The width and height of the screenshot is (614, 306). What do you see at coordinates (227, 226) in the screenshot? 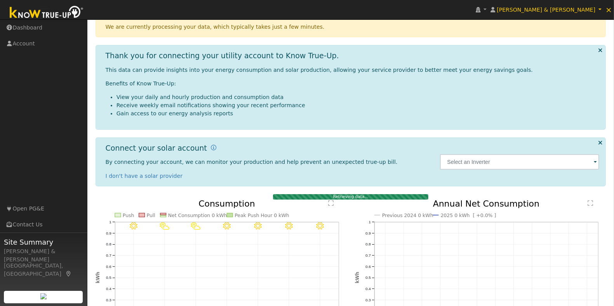
I see `i: 9/21 - Clear` at bounding box center [227, 226].